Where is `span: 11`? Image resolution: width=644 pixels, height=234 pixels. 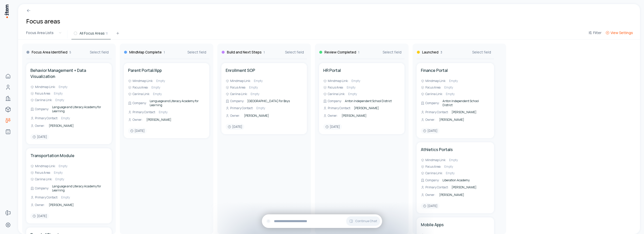
span: 11 is located at coordinates (107, 33).